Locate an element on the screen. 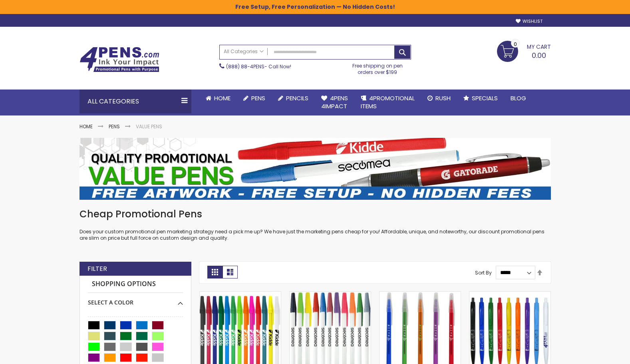 The width and height of the screenshot is (630, 364). span: 4PROMOTIONAL ITEMS is located at coordinates (387, 102).